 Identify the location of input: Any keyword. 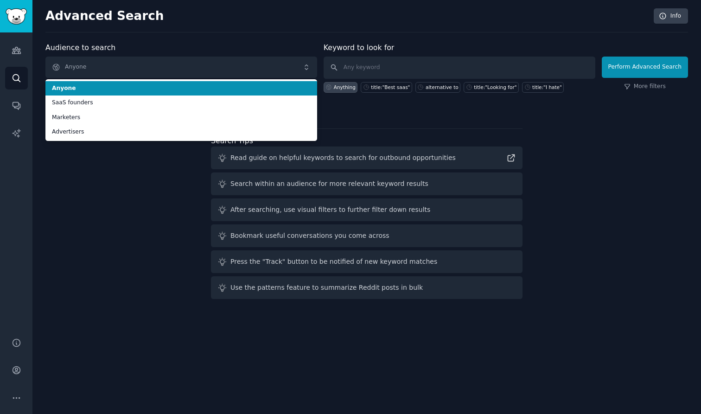
(460, 68).